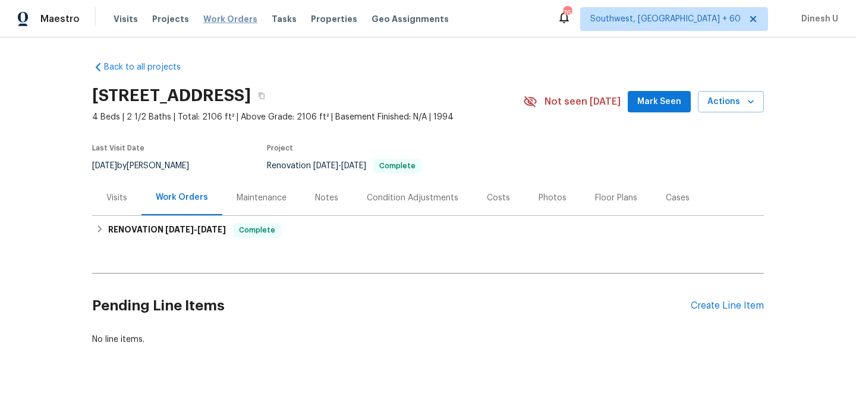  What do you see at coordinates (727, 305) in the screenshot?
I see `div: Create Line Item` at bounding box center [727, 305].